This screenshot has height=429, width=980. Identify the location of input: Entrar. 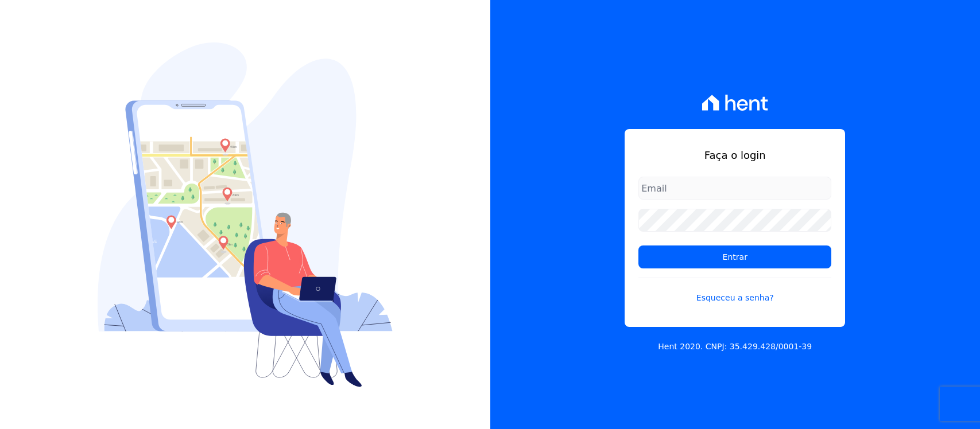
(735, 257).